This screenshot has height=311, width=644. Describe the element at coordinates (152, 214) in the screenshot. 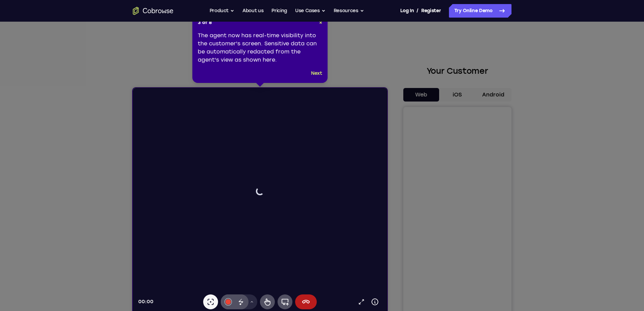

I see `button: Full device` at that location.